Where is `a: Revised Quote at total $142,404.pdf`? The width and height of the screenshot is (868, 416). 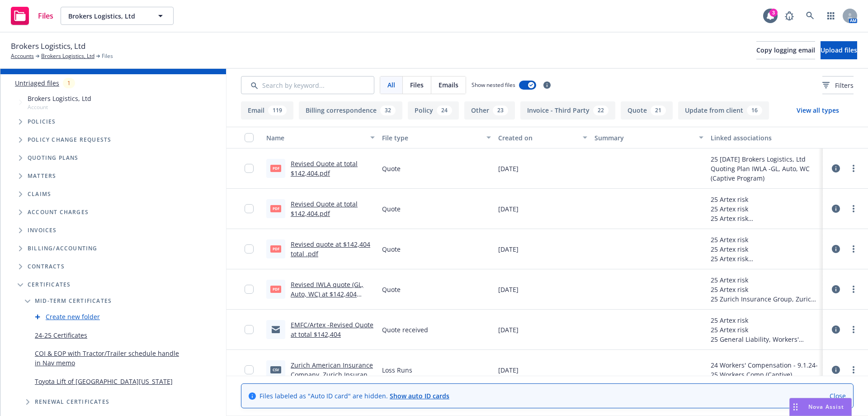 a: Revised Quote at total $142,404.pdf is located at coordinates (324, 209).